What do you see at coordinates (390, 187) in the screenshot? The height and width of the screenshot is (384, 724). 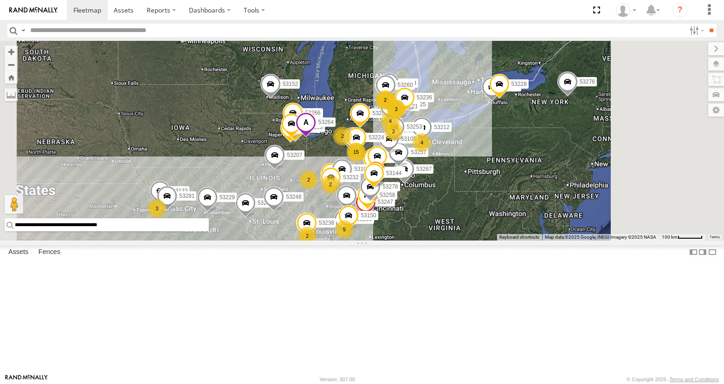 I see `span: 53278` at bounding box center [390, 187].